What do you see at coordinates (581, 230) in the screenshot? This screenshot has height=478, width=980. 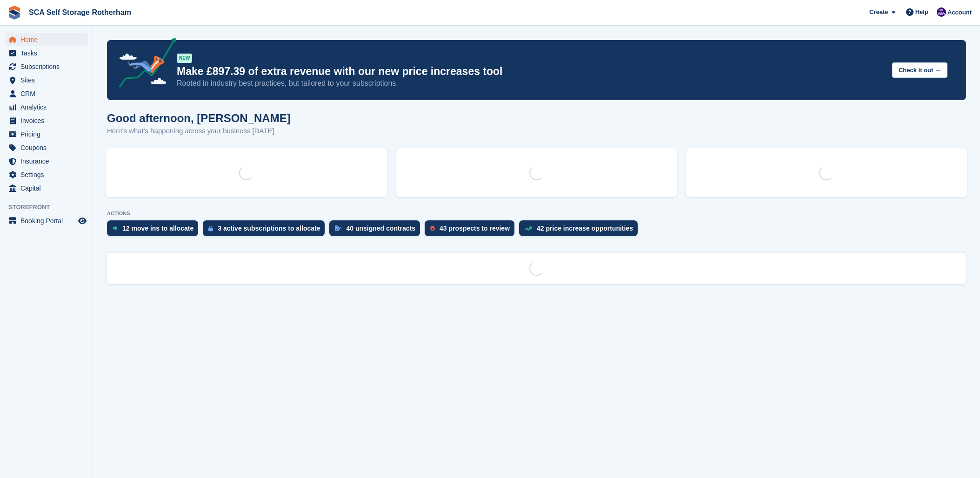 I see `a: 42 price increase opportunities` at bounding box center [581, 230].